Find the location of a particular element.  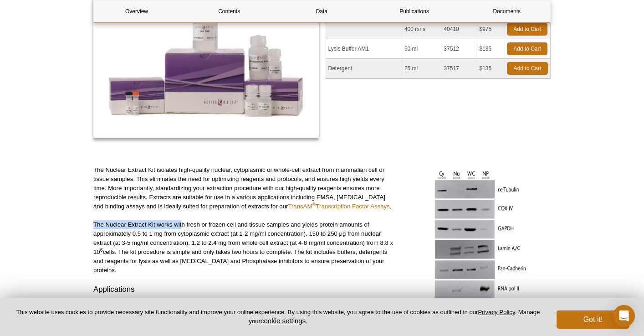

td: Detergent is located at coordinates (364, 69).